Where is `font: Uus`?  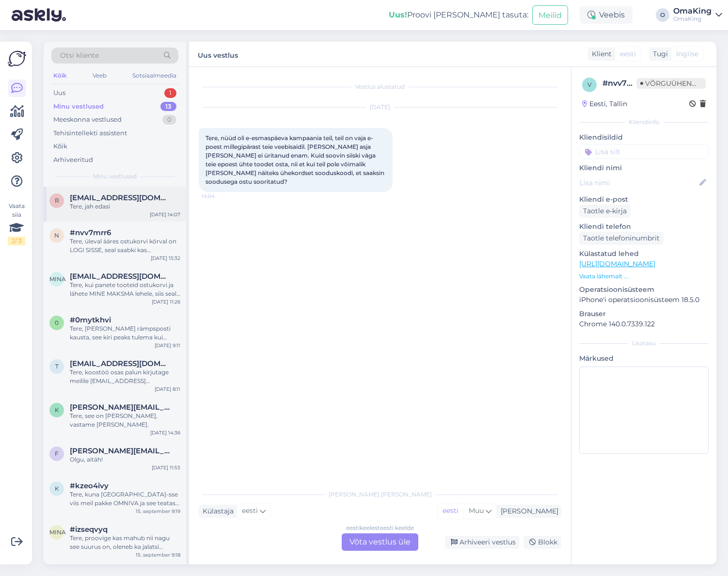
font: Uus is located at coordinates (59, 93).